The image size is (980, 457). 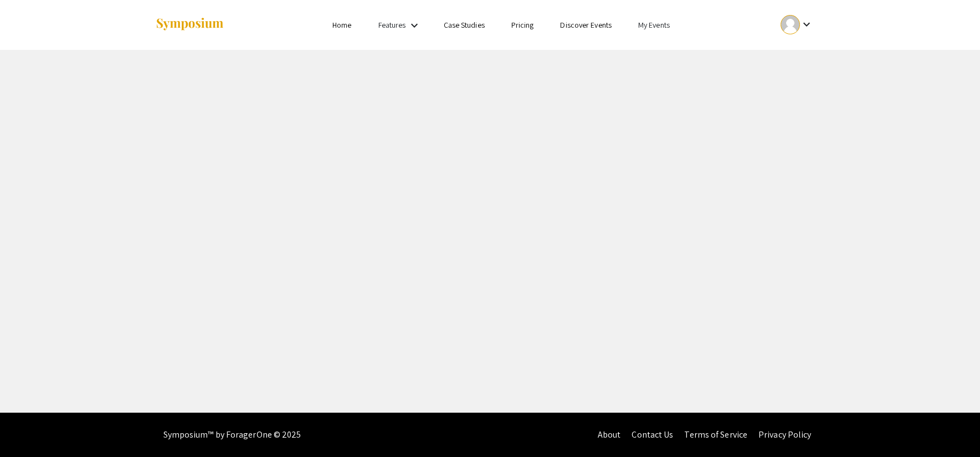 I want to click on mat-icon: Expand Features list, so click(x=414, y=25).